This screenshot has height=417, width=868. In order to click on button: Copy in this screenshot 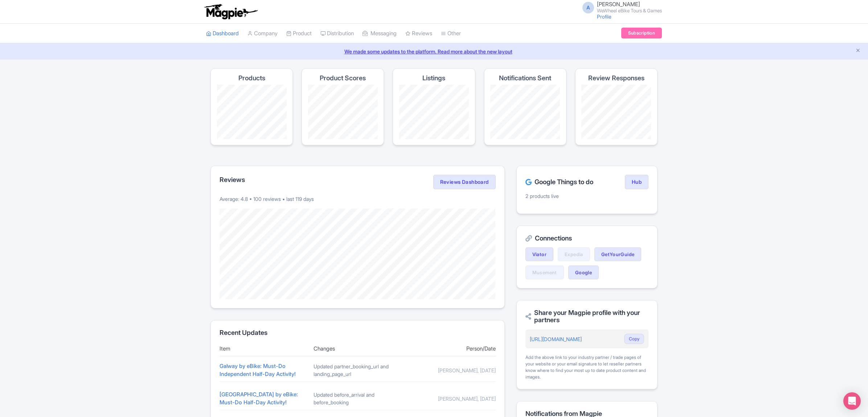, I will do `click(634, 339)`.